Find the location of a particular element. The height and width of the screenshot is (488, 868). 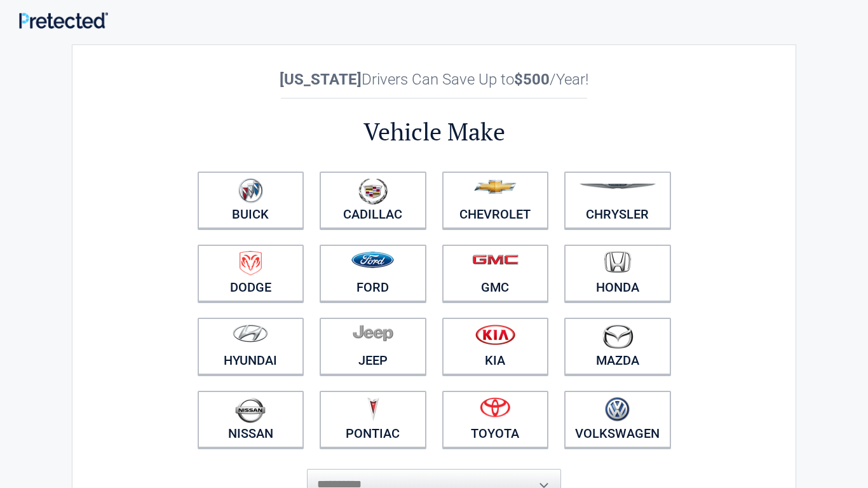

a: Chrysler is located at coordinates (617, 200).